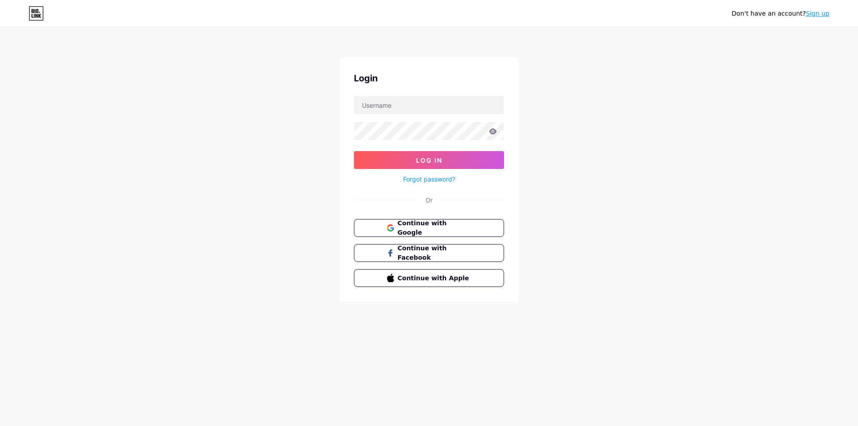 This screenshot has width=858, height=426. What do you see at coordinates (434, 228) in the screenshot?
I see `span: Continue with Google` at bounding box center [434, 228].